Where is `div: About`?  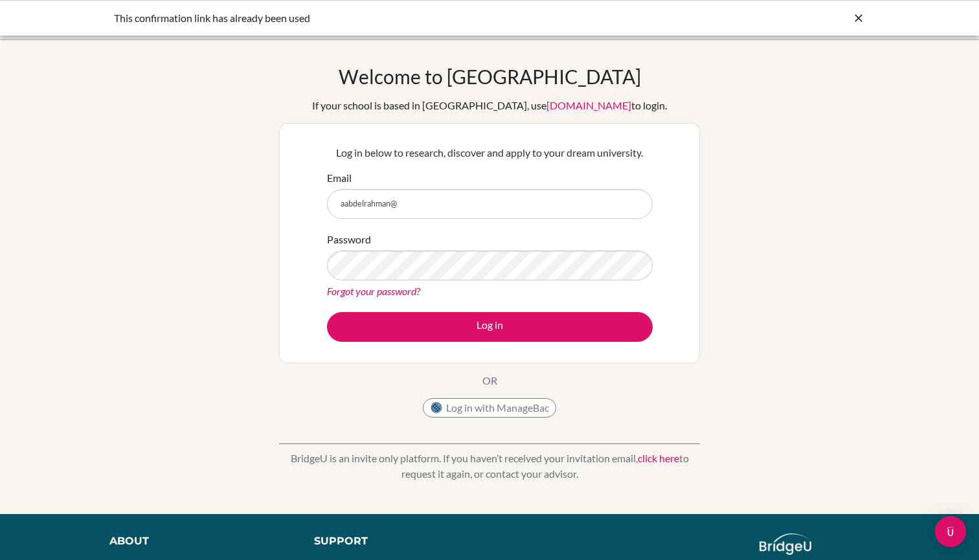 div: About is located at coordinates (197, 541).